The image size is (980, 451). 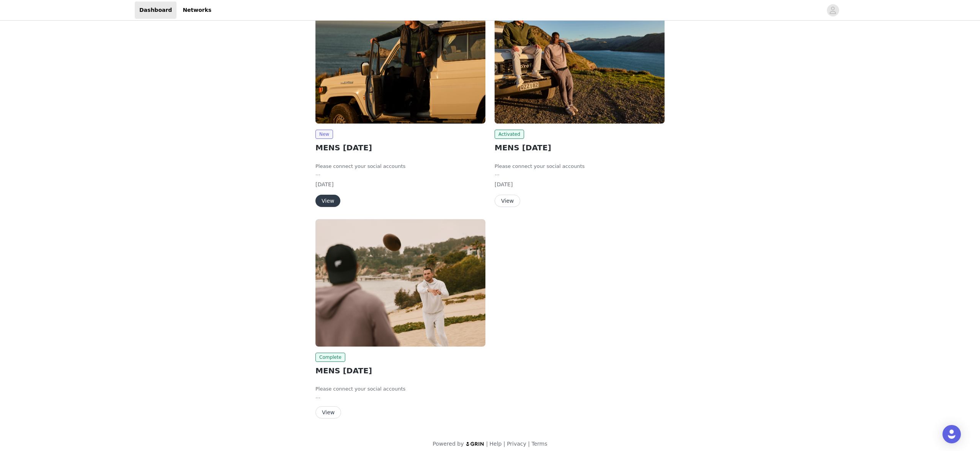 I want to click on img: logo, so click(x=475, y=444).